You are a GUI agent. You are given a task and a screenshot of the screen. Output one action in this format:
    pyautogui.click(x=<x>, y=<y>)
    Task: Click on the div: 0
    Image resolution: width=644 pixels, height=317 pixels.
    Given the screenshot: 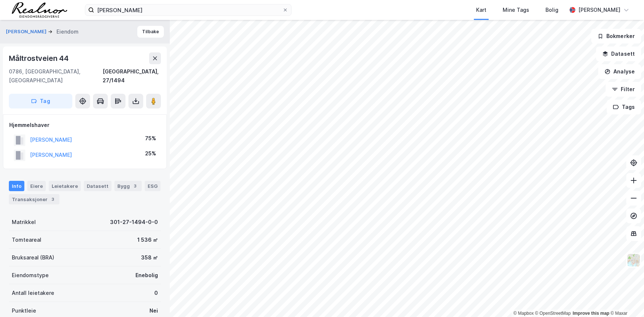 What is the action you would take?
    pyautogui.click(x=156, y=293)
    